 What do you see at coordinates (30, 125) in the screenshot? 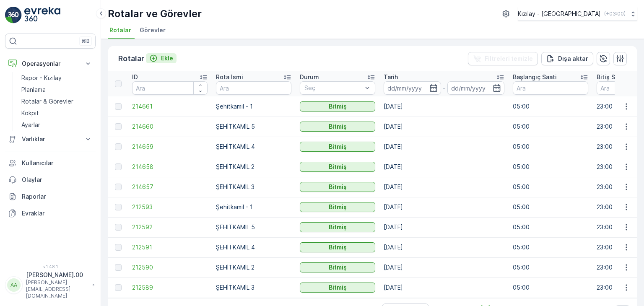
I see `p: Ayarlar` at bounding box center [30, 125].